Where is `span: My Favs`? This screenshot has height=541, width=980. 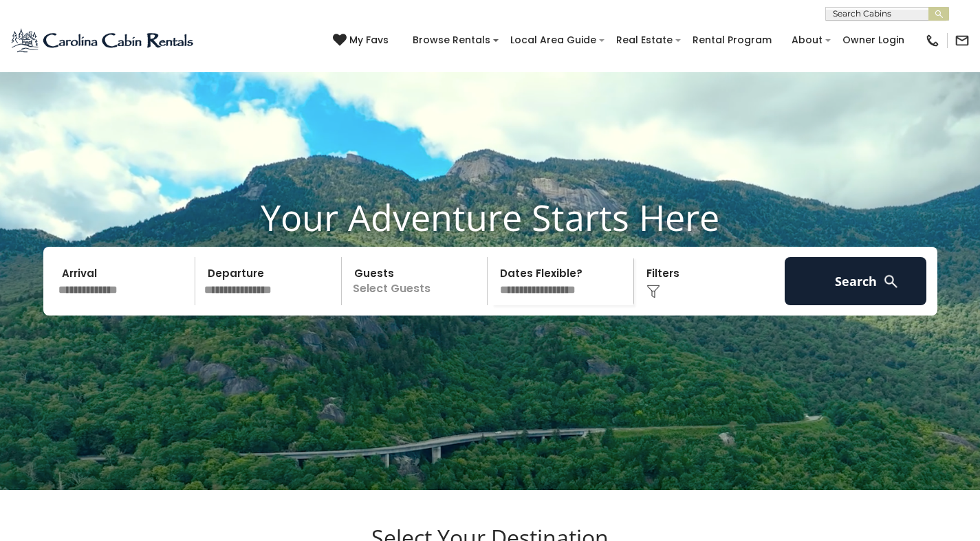 span: My Favs is located at coordinates (369, 40).